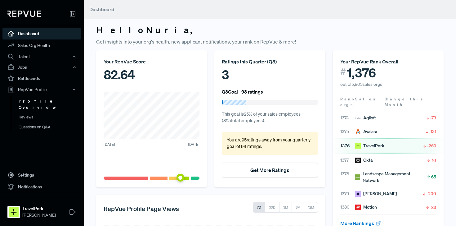  I want to click on p: You are 95 ratings away from your quarterly goal of 98 ratings ., so click(270, 143).